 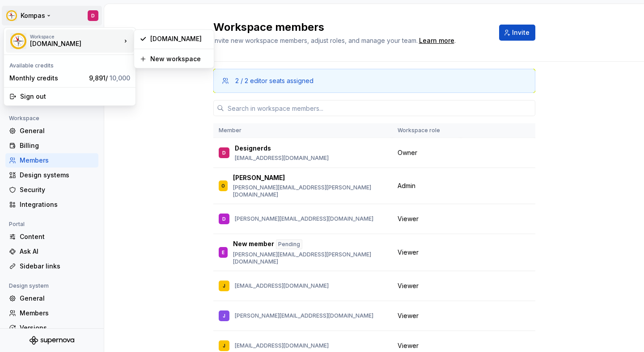 What do you see at coordinates (76, 36) in the screenshot?
I see `div: Workspace` at bounding box center [76, 36].